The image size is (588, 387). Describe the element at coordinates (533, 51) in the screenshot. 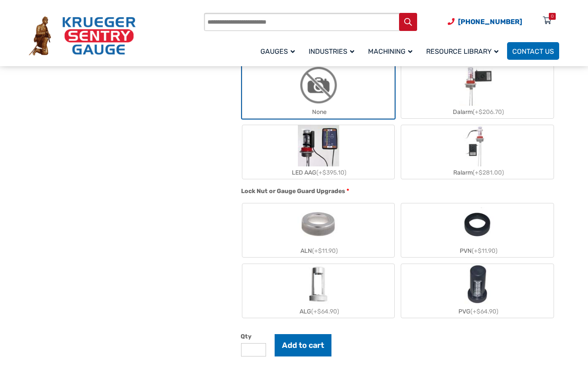

I see `span: Contact Us` at that location.